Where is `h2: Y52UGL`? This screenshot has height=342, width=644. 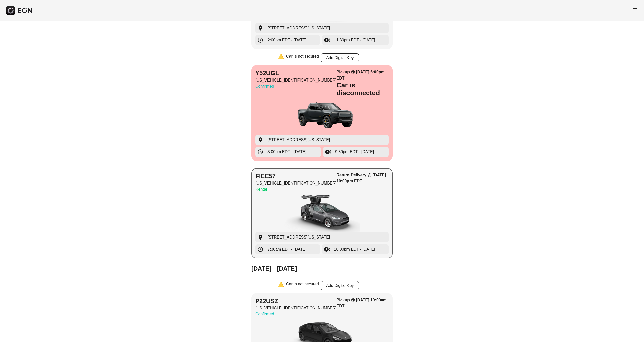 h2: Y52UGL is located at coordinates (296, 73).